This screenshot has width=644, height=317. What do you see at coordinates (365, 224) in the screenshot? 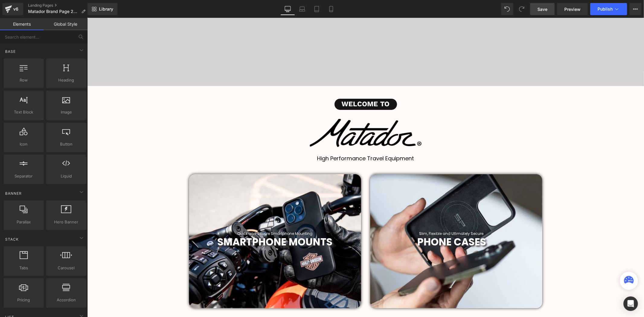
I see `b: PHONE CASES` at bounding box center [365, 224].